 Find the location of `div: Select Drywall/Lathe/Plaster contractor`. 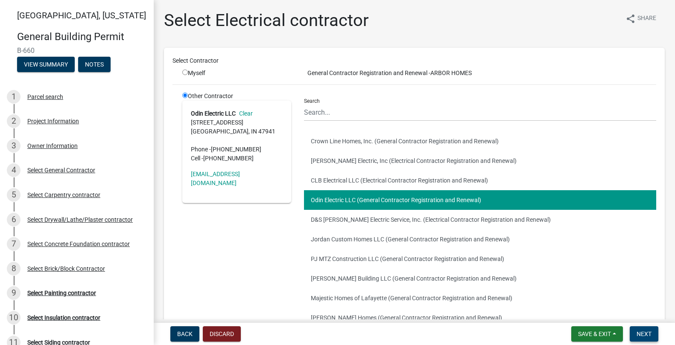

div: Select Drywall/Lathe/Plaster contractor is located at coordinates (80, 220).